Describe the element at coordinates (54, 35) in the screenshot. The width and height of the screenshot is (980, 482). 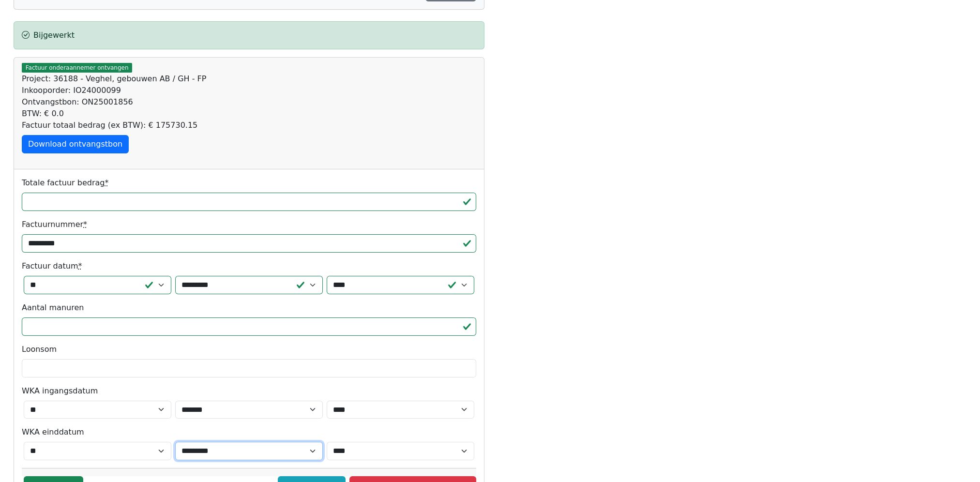
I see `span: Bijgewerkt` at that location.